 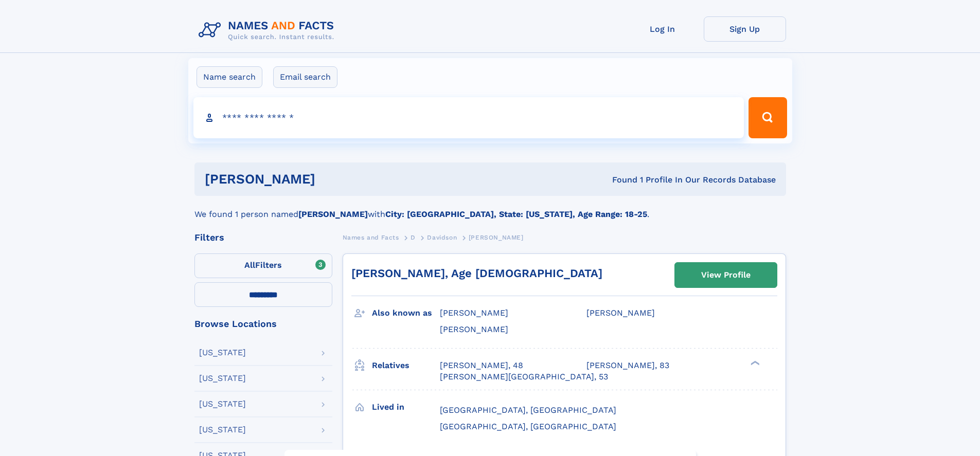 What do you see at coordinates (413, 237) in the screenshot?
I see `span: D` at bounding box center [413, 237].